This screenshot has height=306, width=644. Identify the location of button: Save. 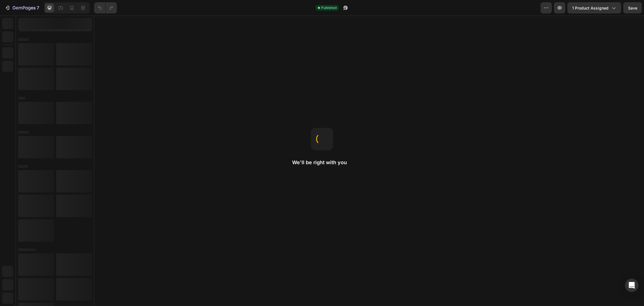
(633, 8).